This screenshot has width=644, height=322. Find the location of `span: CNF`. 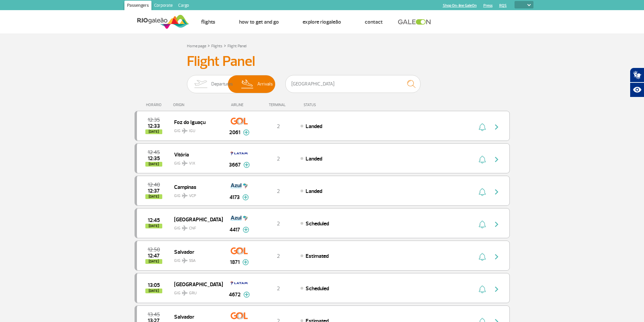

span: CNF is located at coordinates (192, 228).